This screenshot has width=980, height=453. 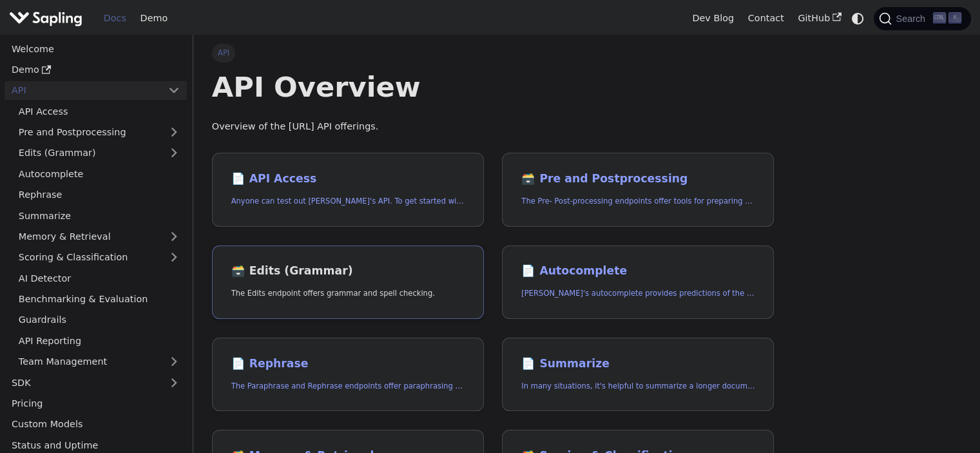 I want to click on h2: Autocomplete, so click(x=638, y=271).